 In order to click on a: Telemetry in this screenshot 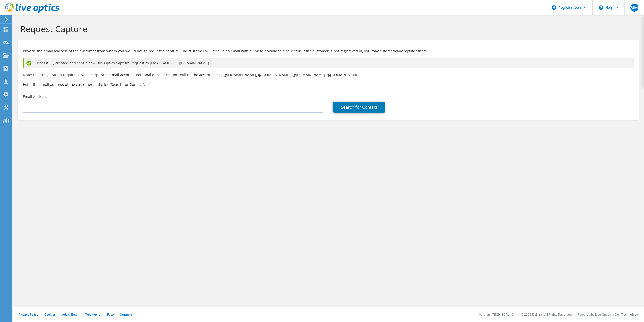, I will do `click(92, 314)`.